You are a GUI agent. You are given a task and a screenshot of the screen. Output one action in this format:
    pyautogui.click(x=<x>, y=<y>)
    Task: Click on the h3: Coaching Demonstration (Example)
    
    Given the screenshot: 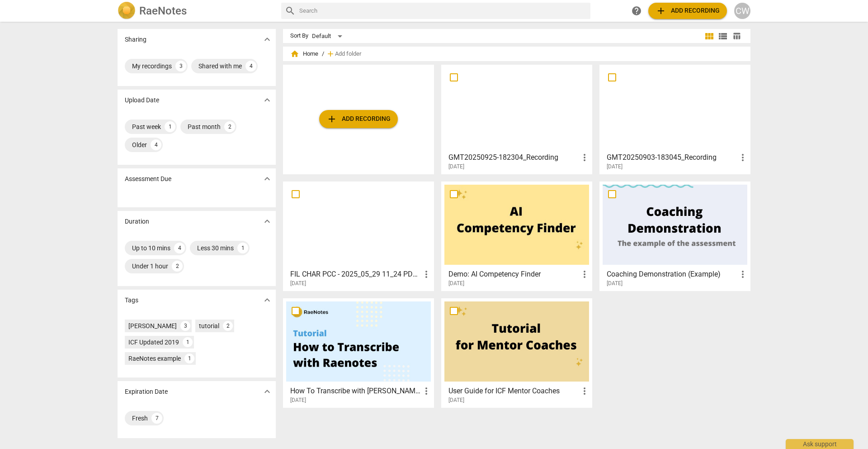 What is the action you would take?
    pyautogui.click(x=672, y=275)
    